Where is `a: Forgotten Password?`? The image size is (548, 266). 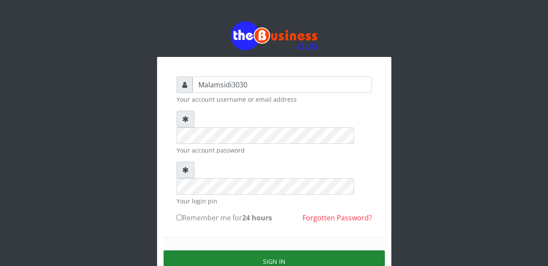 a: Forgotten Password? is located at coordinates (337, 217).